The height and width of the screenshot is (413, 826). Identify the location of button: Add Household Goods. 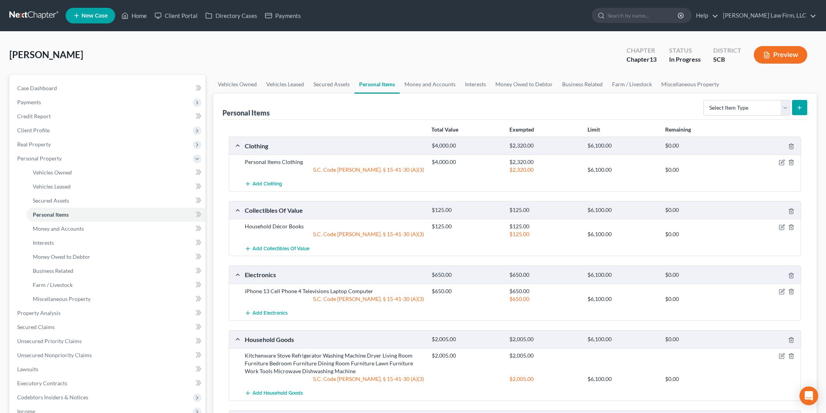
(274, 393).